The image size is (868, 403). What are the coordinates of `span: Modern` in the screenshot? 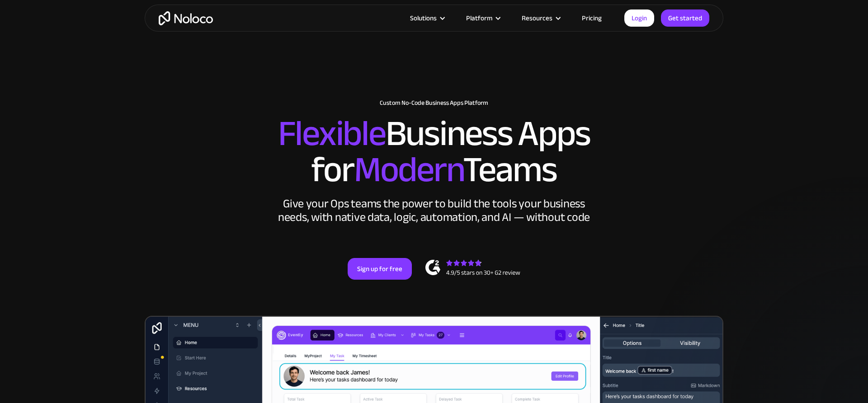 It's located at (409, 169).